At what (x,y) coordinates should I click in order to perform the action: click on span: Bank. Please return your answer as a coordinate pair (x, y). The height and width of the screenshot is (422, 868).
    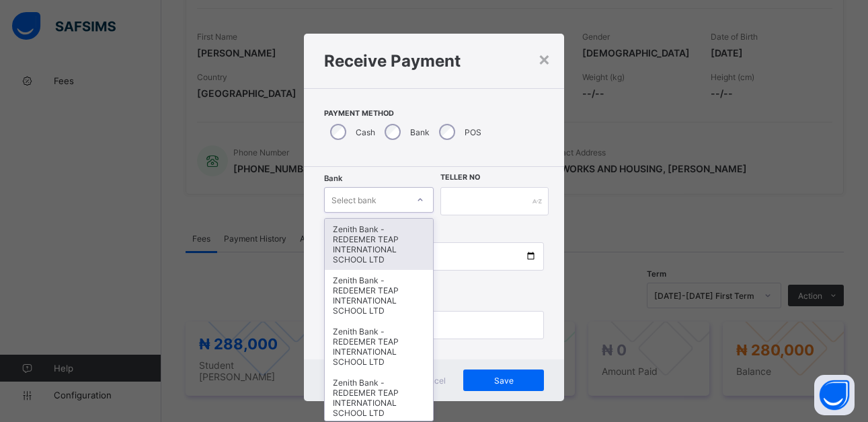
    Looking at the image, I should click on (333, 179).